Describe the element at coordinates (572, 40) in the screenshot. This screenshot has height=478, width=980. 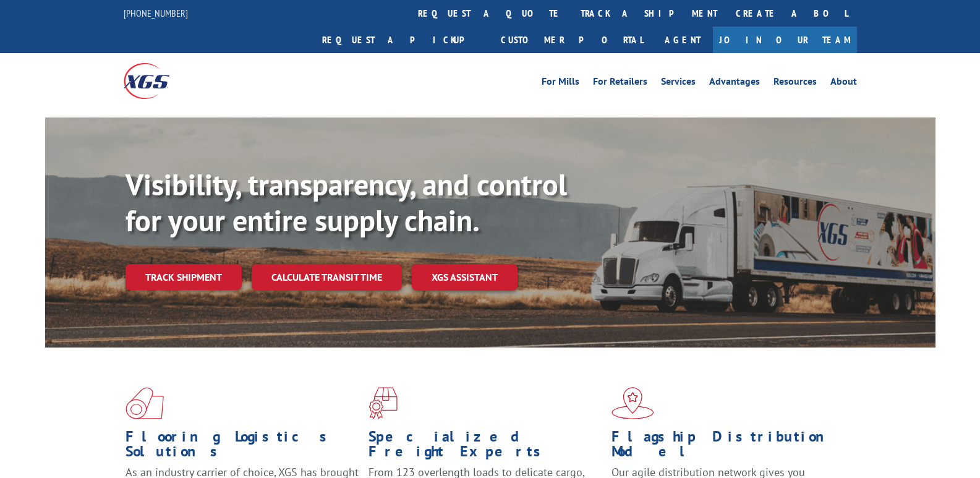
I see `a: Customer Portal` at that location.